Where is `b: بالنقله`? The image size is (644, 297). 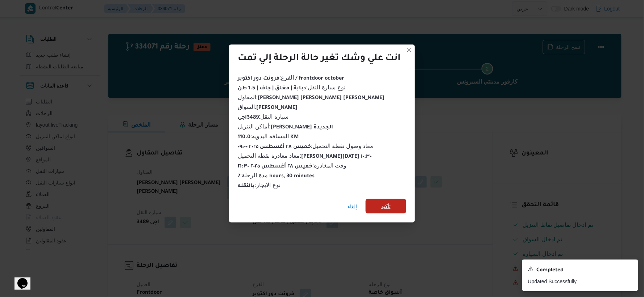
b: بالنقله is located at coordinates (246, 186).